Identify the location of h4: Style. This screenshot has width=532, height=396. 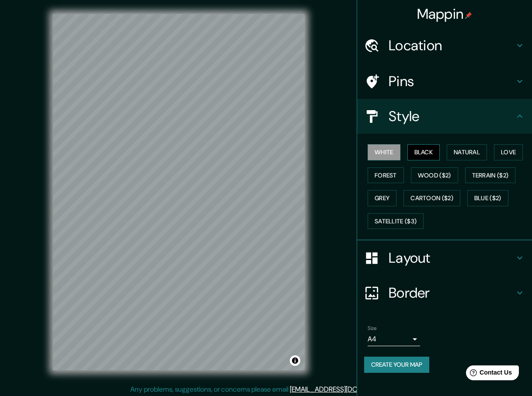
(451, 116).